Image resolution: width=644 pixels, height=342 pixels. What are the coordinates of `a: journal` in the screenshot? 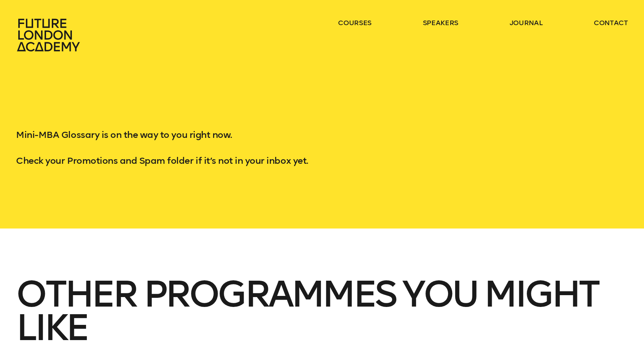 It's located at (526, 23).